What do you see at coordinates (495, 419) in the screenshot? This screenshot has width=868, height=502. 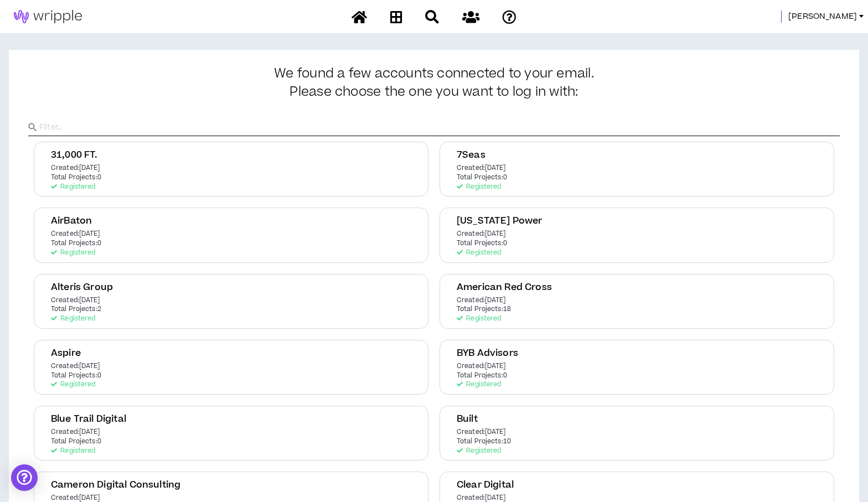 I see `h2: Built` at bounding box center [495, 419].